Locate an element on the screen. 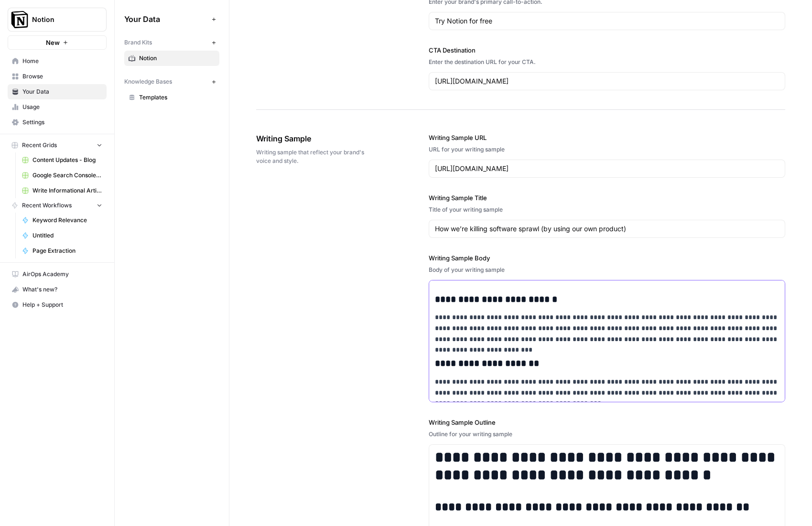  span: Write Informational Article is located at coordinates (68, 190).